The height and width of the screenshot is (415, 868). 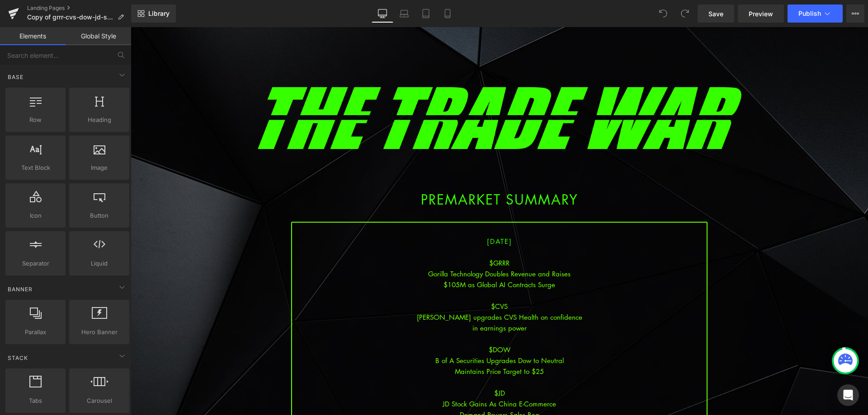 I want to click on span: Base, so click(x=15, y=77).